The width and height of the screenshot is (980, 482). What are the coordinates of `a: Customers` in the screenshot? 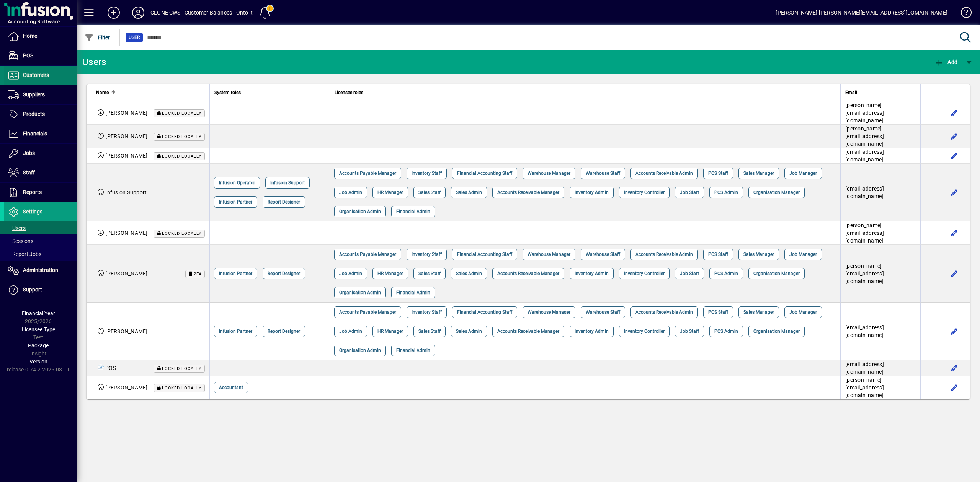 It's located at (40, 75).